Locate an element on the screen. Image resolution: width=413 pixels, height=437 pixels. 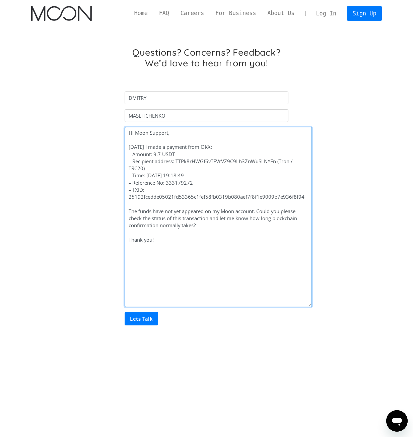
input: Lets Talk is located at coordinates (141, 319).